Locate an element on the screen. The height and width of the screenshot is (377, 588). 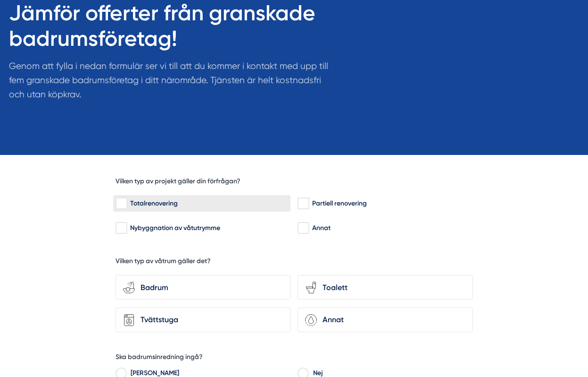
input: Nybyggnation av våtutrymme is located at coordinates (121, 228).